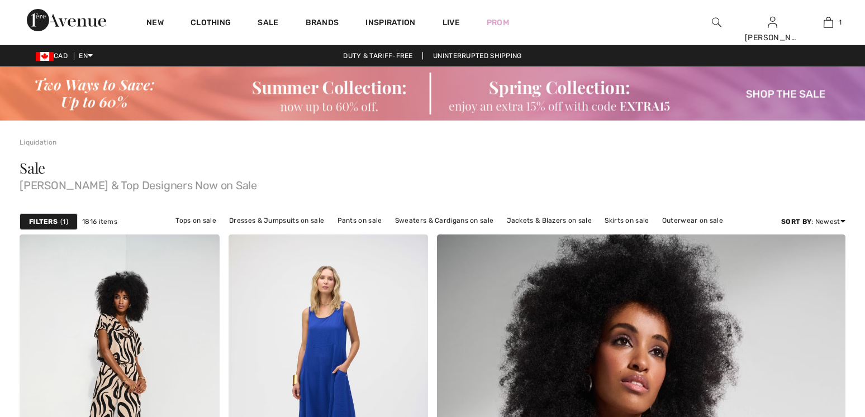  Describe the element at coordinates (268, 23) in the screenshot. I see `a: Sale` at that location.